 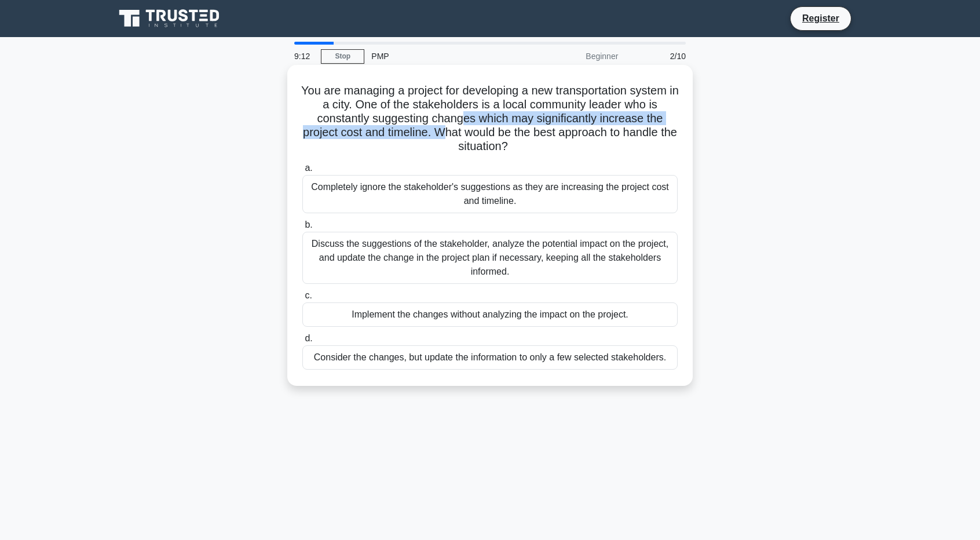 I want to click on div: Discuss the suggestions of the stakeholder, analyze the potential impact on the project, and upda..., so click(x=490, y=258).